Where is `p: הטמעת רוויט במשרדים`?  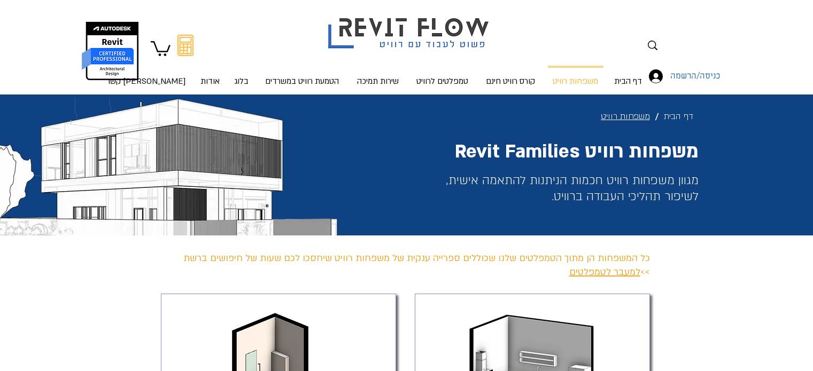 p: הטמעת רוויט במשרדים is located at coordinates (302, 81).